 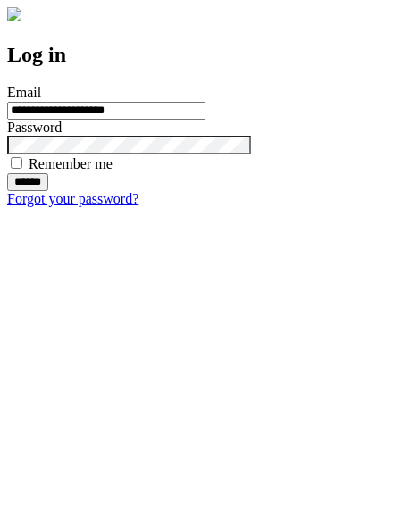 What do you see at coordinates (201, 54) in the screenshot?
I see `h2: Log in` at bounding box center [201, 54].